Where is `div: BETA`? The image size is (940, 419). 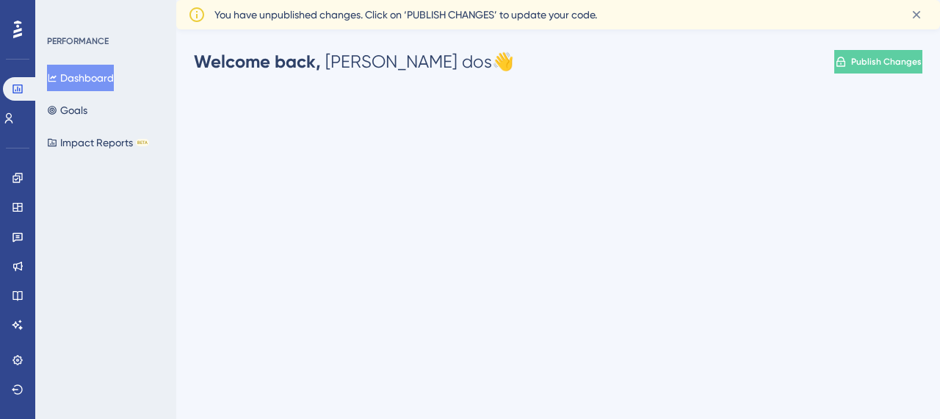
div: BETA is located at coordinates (143, 143).